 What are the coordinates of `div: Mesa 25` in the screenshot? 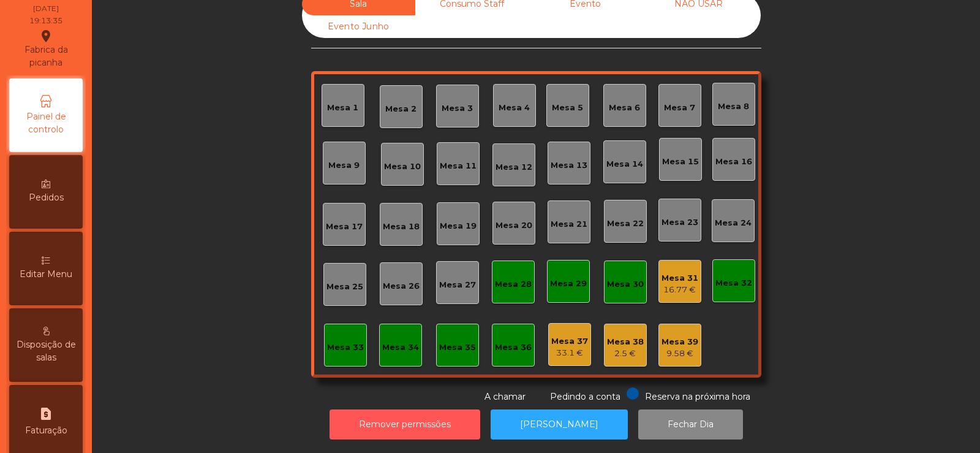 It's located at (345, 287).